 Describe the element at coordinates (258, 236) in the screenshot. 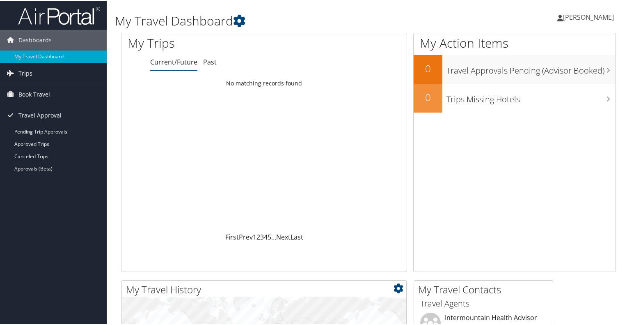

I see `a: 2` at that location.